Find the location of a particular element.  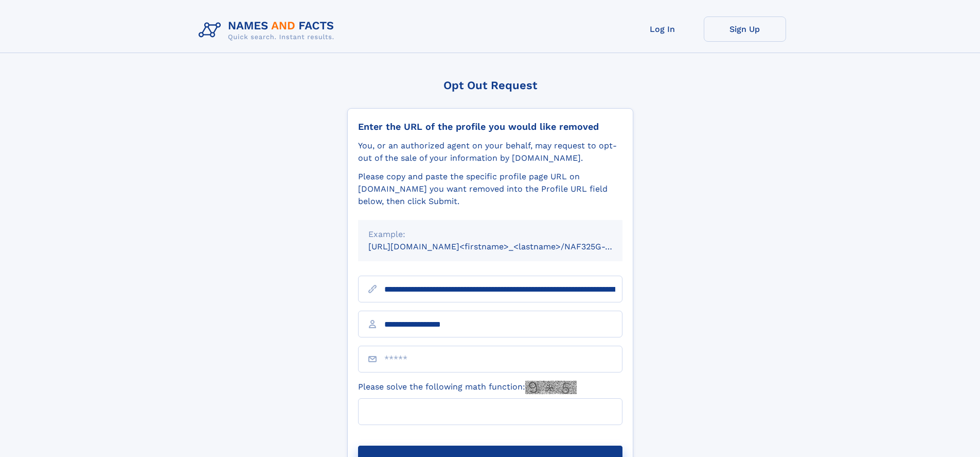

label: Please solve the following math function: is located at coordinates (467, 388).